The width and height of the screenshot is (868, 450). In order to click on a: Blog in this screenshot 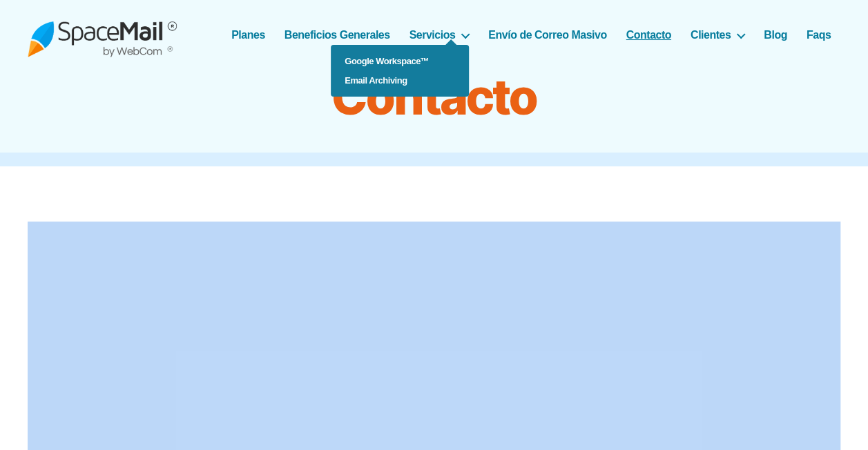, I will do `click(776, 35)`.